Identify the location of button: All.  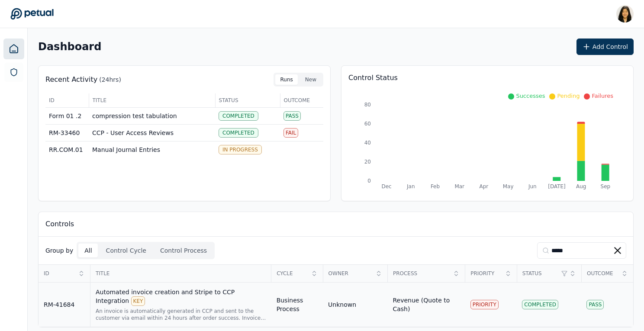
(88, 251).